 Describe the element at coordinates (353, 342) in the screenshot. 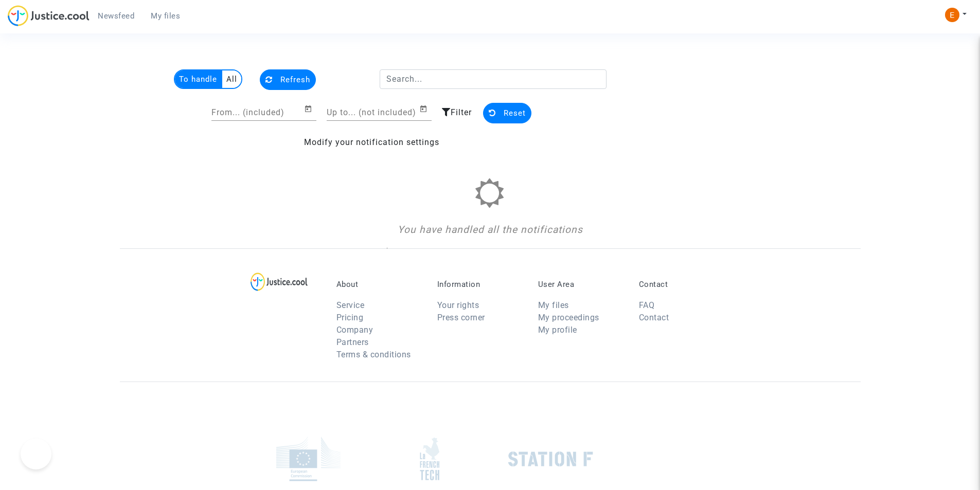

I see `a: Partners` at that location.